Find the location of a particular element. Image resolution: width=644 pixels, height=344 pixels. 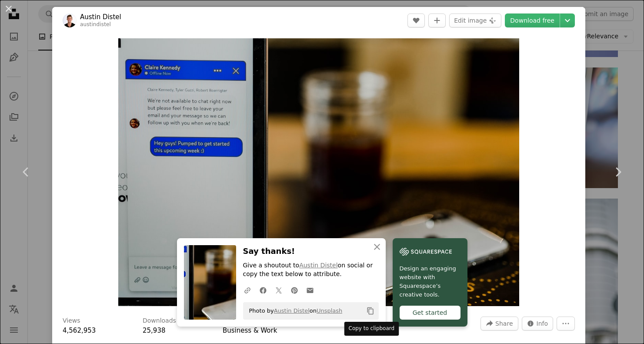

button: Share this image is located at coordinates (500, 324).